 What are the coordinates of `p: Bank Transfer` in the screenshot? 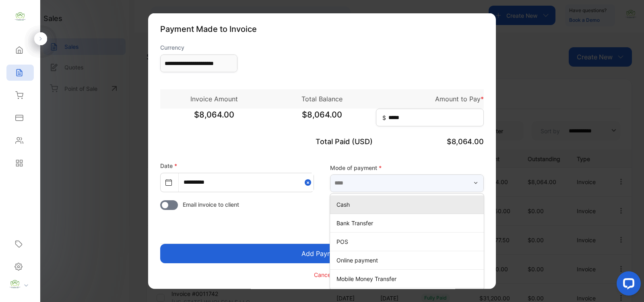 It's located at (409, 222).